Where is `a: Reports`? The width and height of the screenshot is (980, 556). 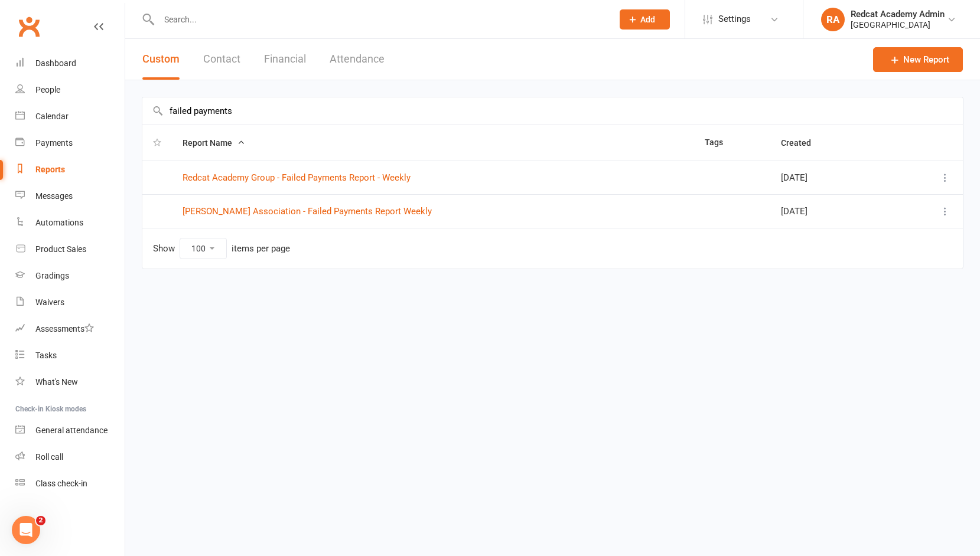 a: Reports is located at coordinates (69, 169).